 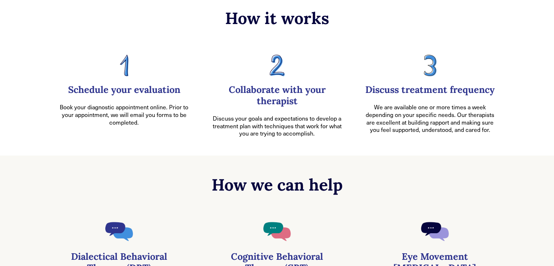 I want to click on p: How it works, so click(x=277, y=18).